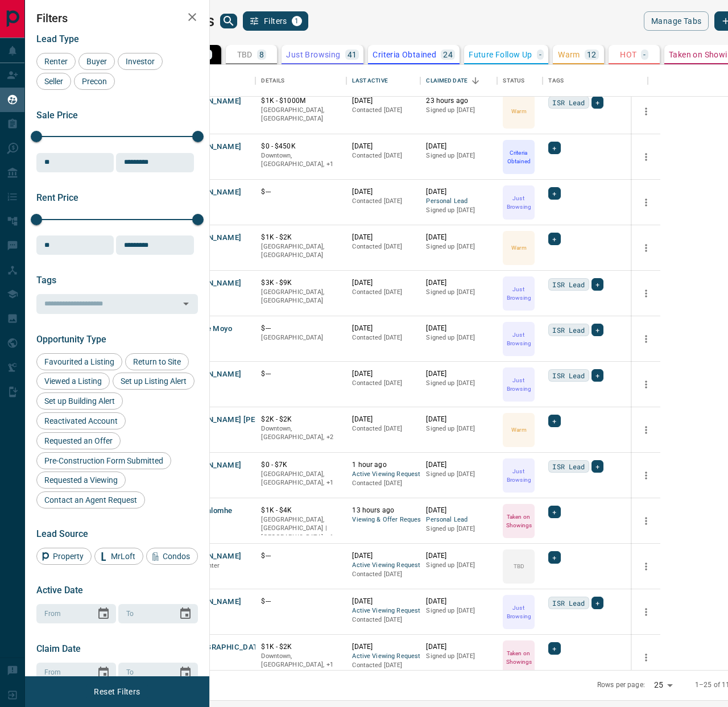 The image size is (728, 707). I want to click on p: $3K - $9K, so click(300, 282).